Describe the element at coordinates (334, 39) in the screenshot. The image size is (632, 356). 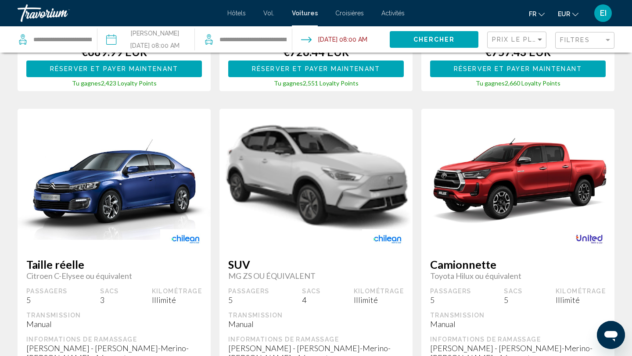
I see `button: Drop-off date: Feb 15, 2026 08:00 AM` at that location.